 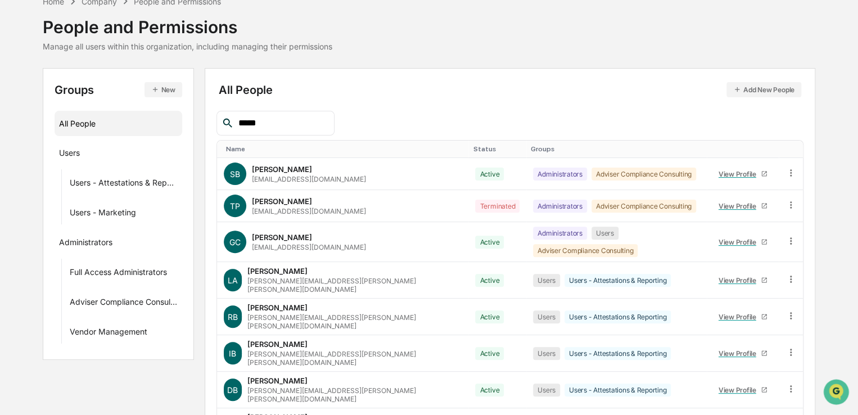 What do you see at coordinates (235, 206) in the screenshot?
I see `span: TP` at bounding box center [235, 206].